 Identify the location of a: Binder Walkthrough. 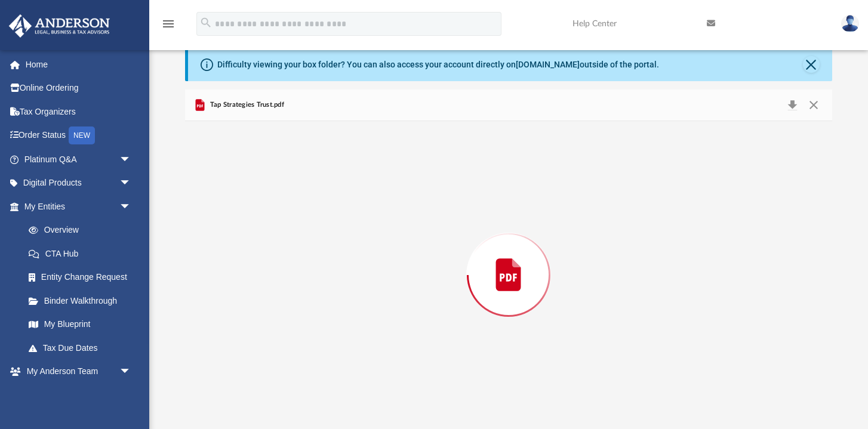
(83, 300).